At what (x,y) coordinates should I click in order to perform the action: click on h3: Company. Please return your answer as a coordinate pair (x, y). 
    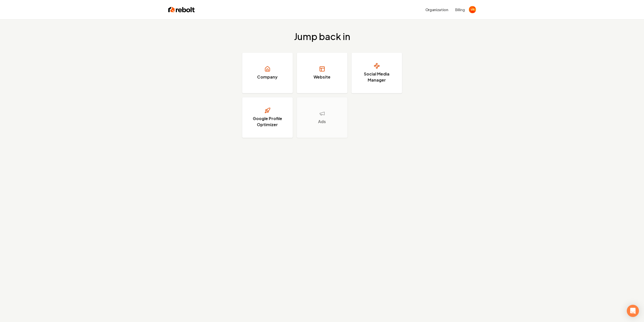
    Looking at the image, I should click on (267, 77).